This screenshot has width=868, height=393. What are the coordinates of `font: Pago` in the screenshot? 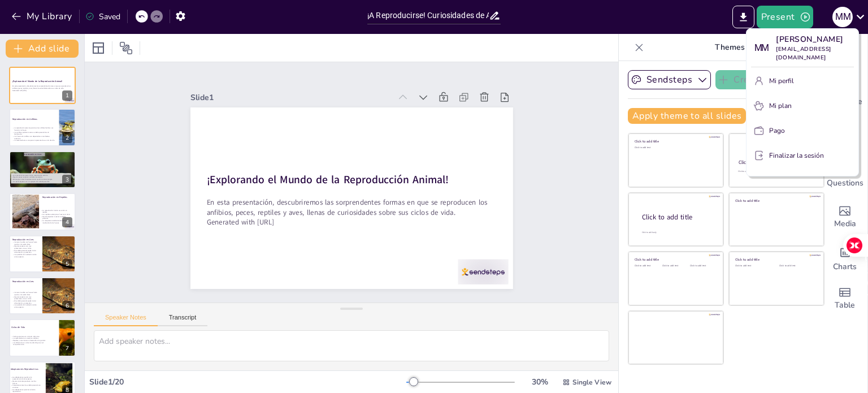 It's located at (777, 130).